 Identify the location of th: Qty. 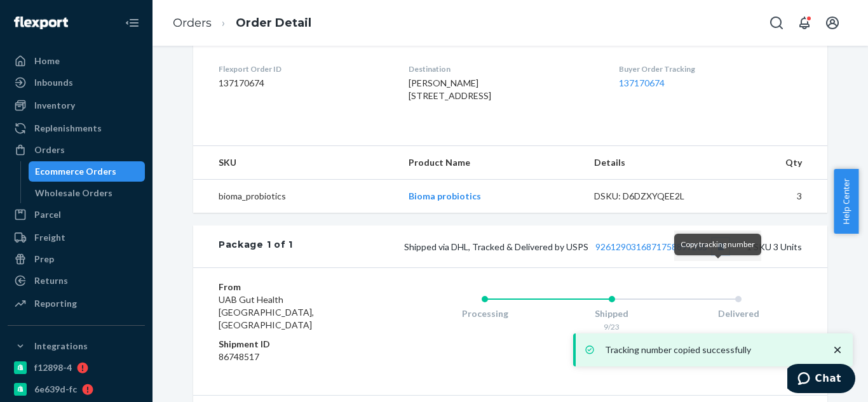
(775, 162).